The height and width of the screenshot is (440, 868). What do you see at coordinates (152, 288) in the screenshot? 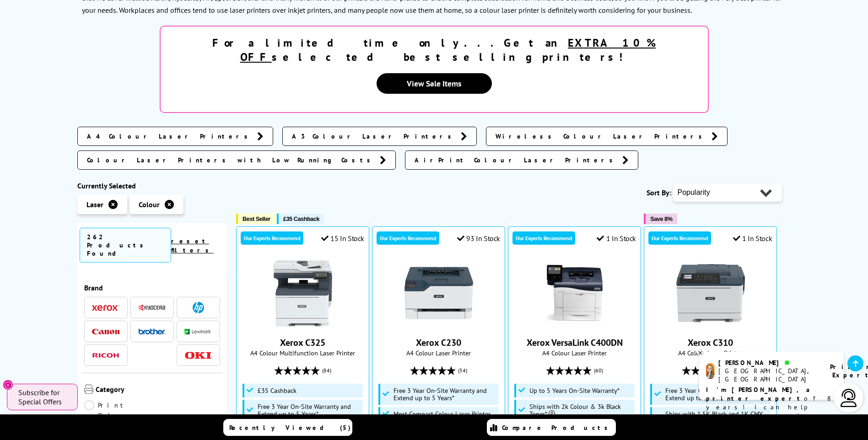
I see `span: Brand` at bounding box center [152, 288].